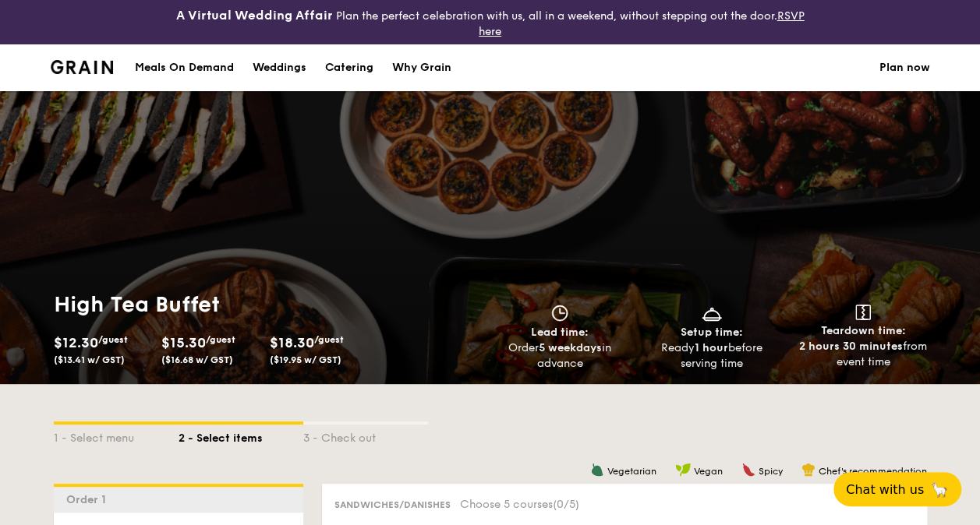 The width and height of the screenshot is (980, 525). What do you see at coordinates (711, 348) in the screenshot?
I see `strong: 1 hour` at bounding box center [711, 348].